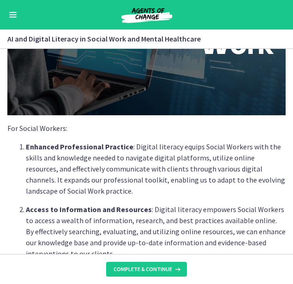 The width and height of the screenshot is (293, 284). I want to click on strong: Enhanced Professional Practice, so click(79, 147).